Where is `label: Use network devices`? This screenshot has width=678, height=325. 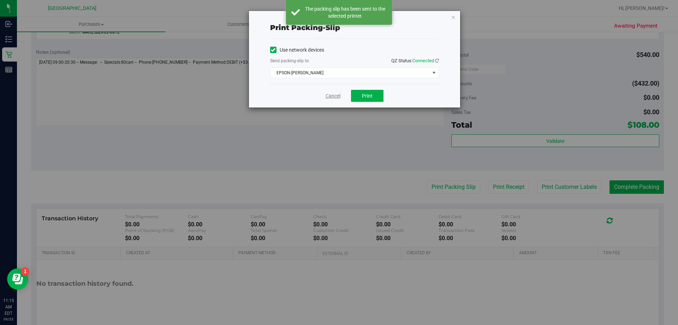
label: Use network devices is located at coordinates (297, 50).